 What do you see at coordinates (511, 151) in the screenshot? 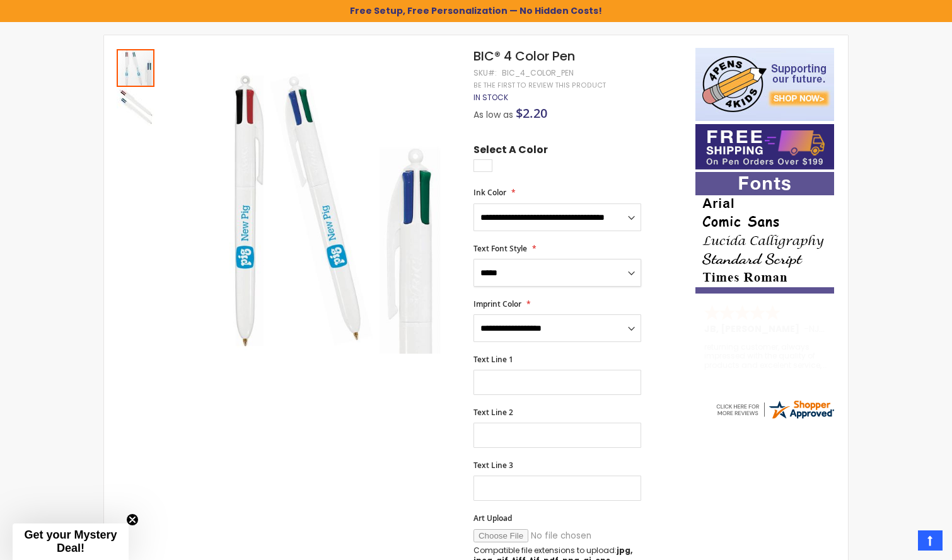
I see `span: Select A Color` at bounding box center [511, 151].